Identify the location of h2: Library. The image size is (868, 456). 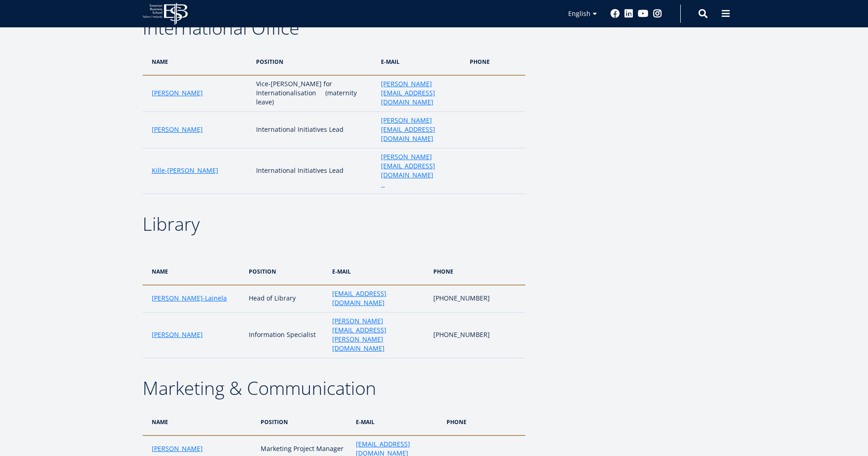
(334, 224).